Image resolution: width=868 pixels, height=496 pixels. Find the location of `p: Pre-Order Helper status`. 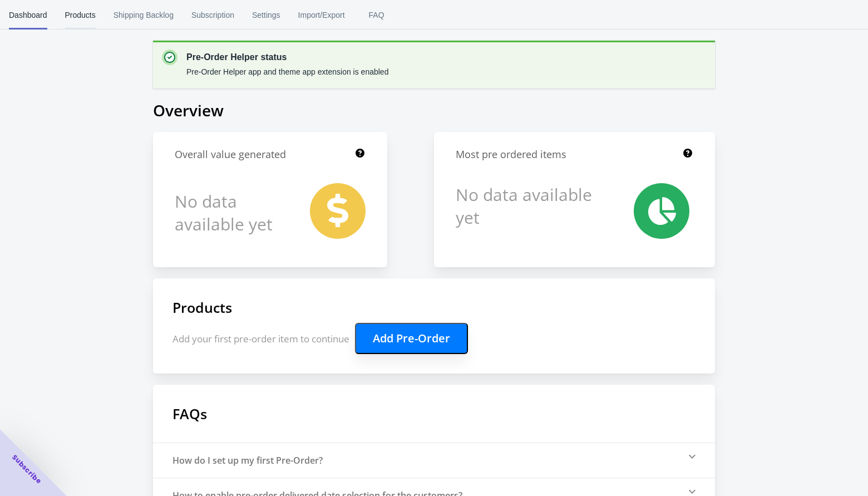

p: Pre-Order Helper status is located at coordinates (287, 58).